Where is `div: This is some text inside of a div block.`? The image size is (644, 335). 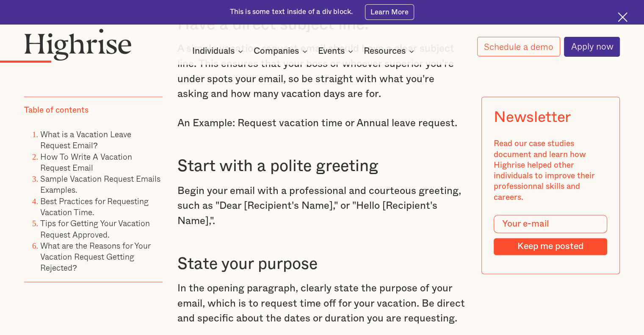
div: This is some text inside of a div block. is located at coordinates (292, 12).